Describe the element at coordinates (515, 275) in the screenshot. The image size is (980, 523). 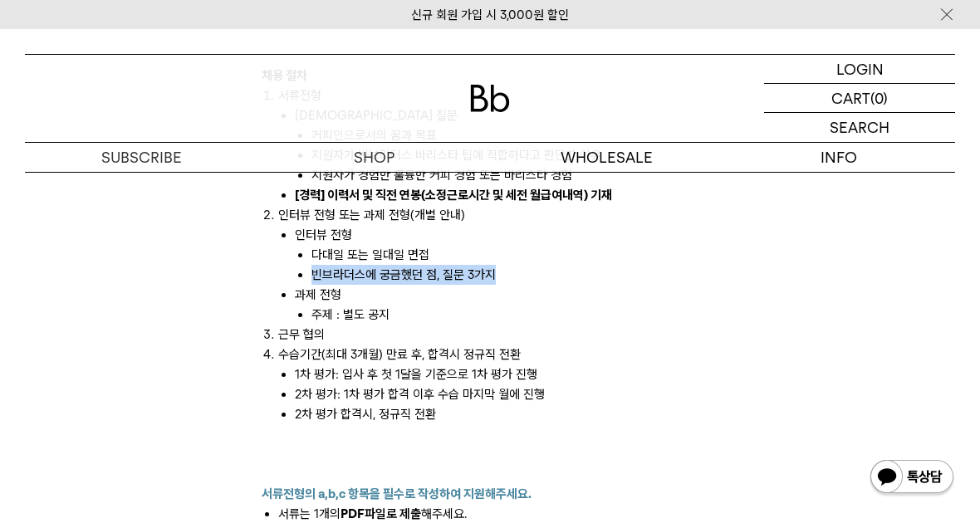
I see `li: 빈브라더스에 궁금했던 점, 질문 3가지` at that location.